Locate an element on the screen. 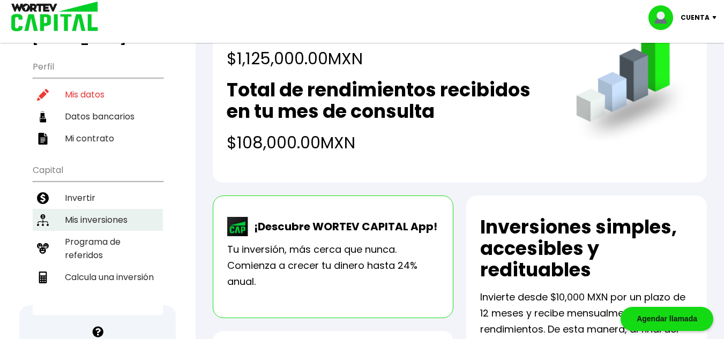  p: Tu inversión, más cerca que nunca. Comienza a crecer tu dinero hasta 24% anual. is located at coordinates (333, 266).